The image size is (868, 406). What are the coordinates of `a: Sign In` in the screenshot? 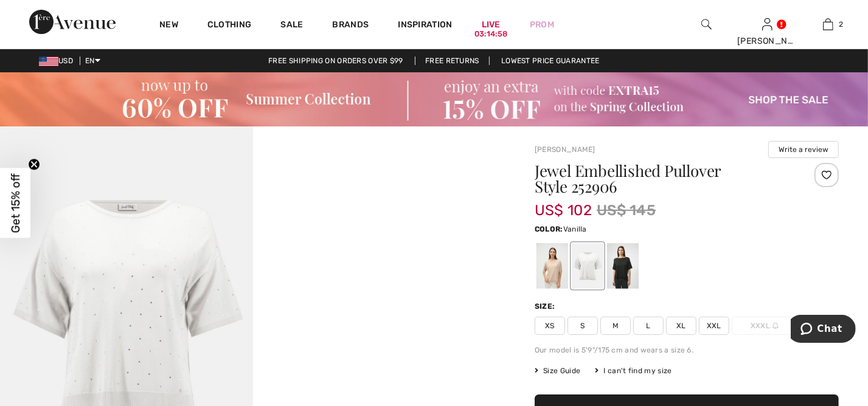 It's located at (767, 24).